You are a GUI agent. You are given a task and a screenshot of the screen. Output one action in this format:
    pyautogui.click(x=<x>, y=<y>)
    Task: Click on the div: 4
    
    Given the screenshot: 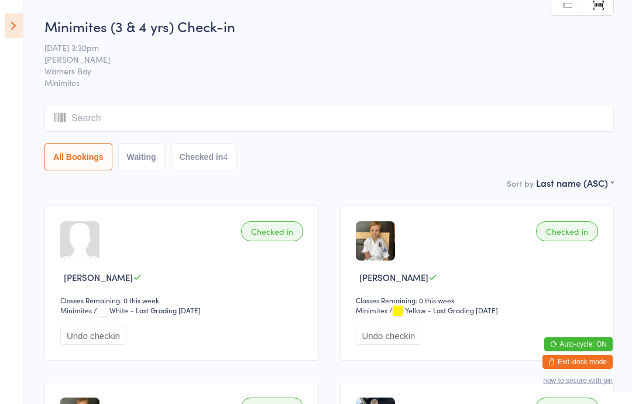 What is the action you would take?
    pyautogui.click(x=225, y=157)
    